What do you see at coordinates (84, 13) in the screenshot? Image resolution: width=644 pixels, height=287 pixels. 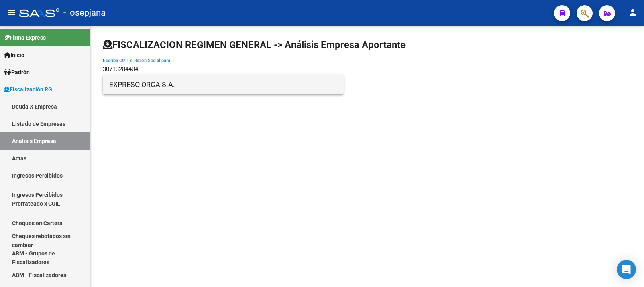 I see `span: - osepjana` at bounding box center [84, 13].